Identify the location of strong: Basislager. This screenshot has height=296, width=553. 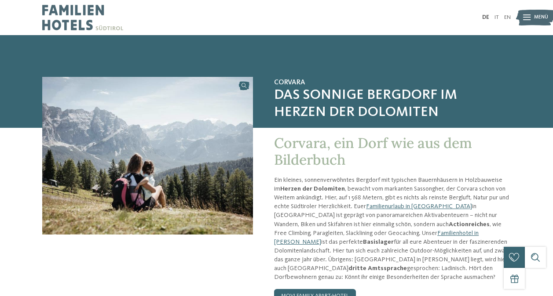
(378, 242).